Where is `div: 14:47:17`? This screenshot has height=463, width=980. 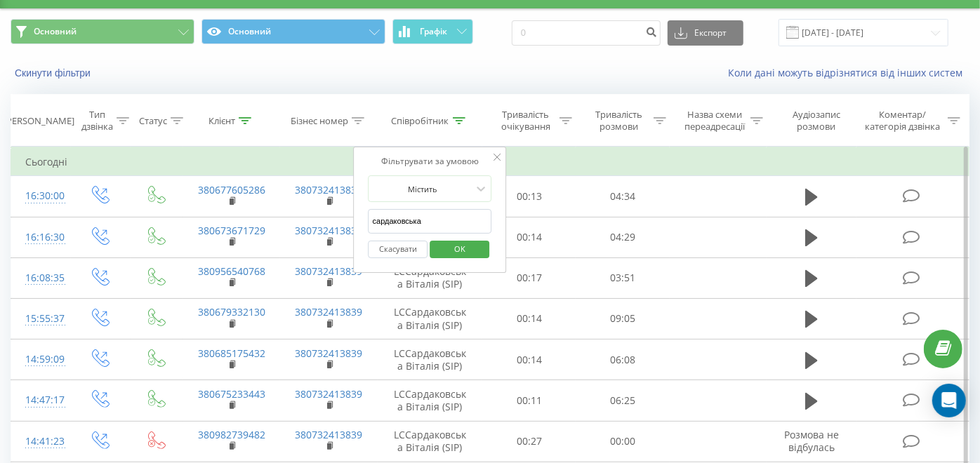 div: 14:47:17 is located at coordinates (41, 400).